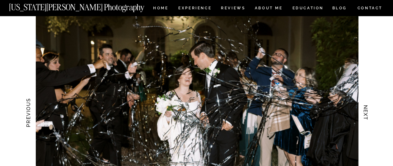 Image resolution: width=393 pixels, height=166 pixels. Describe the element at coordinates (232, 9) in the screenshot. I see `nav: REVIEWS` at that location.